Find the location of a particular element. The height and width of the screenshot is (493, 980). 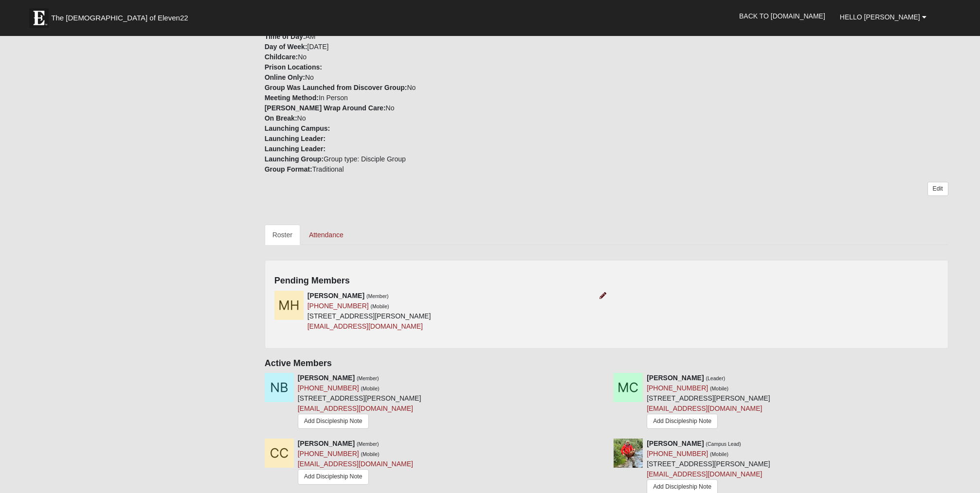

a: Roster is located at coordinates (282, 235).